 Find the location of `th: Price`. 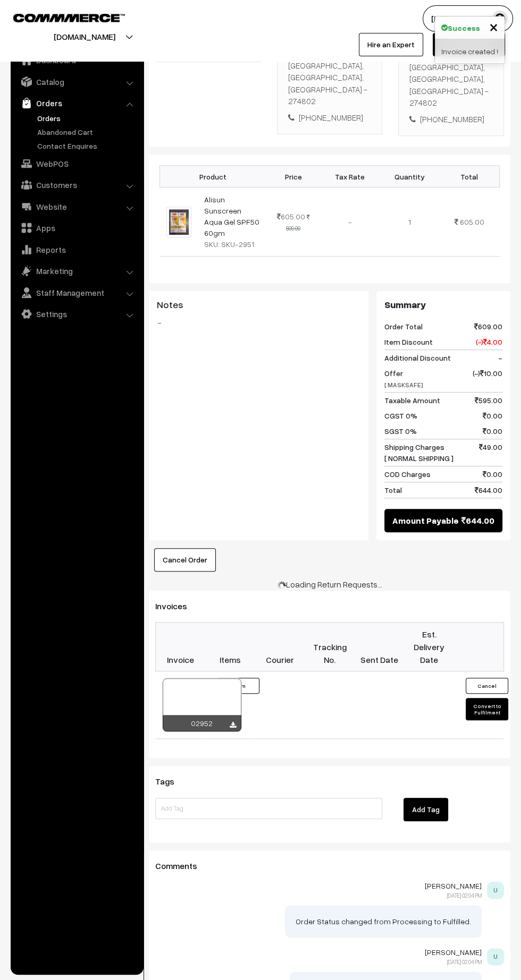

th: Price is located at coordinates (293, 176).